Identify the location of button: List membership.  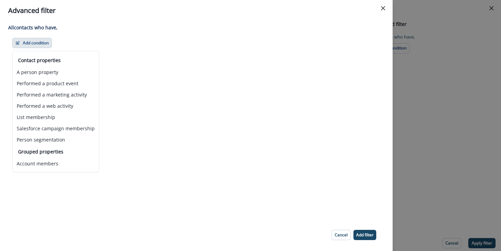
(56, 117).